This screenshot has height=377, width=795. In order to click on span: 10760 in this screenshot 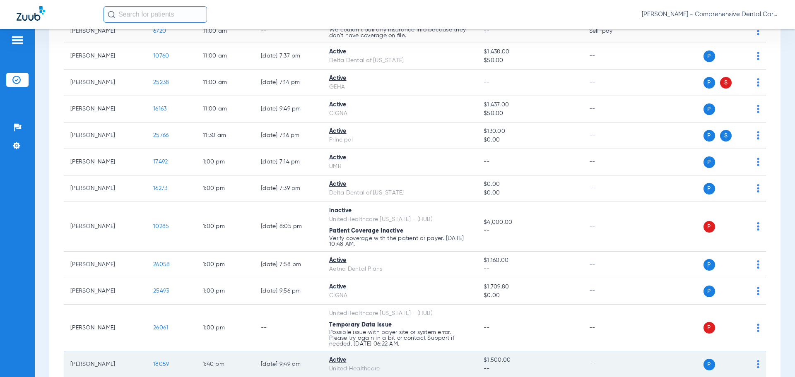, I will do `click(161, 56)`.